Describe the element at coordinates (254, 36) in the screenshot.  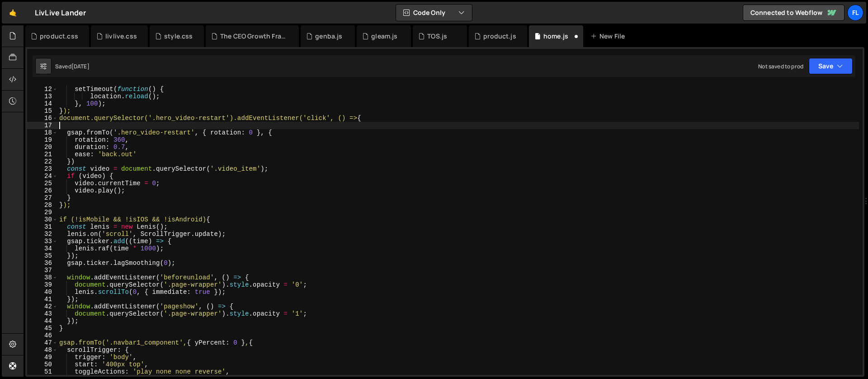
I see `div: The CEO Growth Framework.js` at that location.